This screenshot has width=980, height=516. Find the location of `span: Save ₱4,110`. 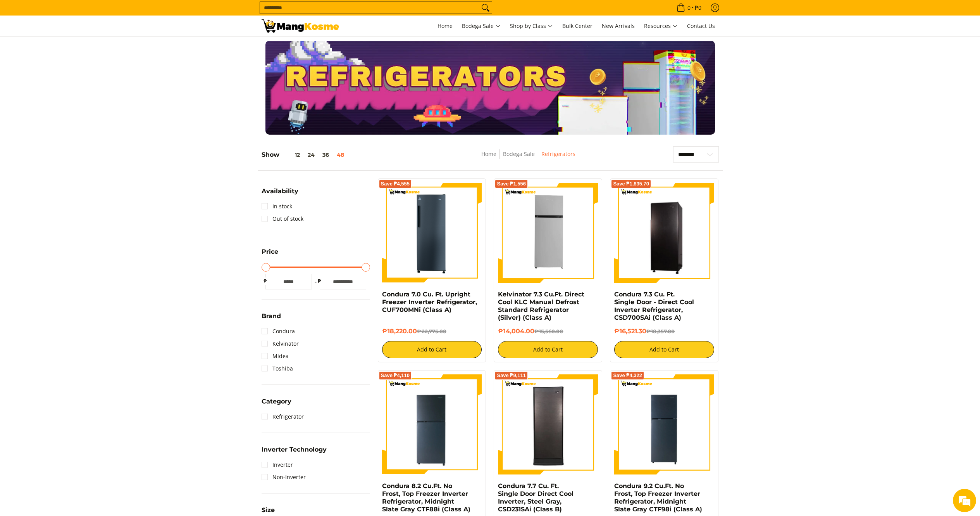

span: Save ₱4,110 is located at coordinates (395, 376).